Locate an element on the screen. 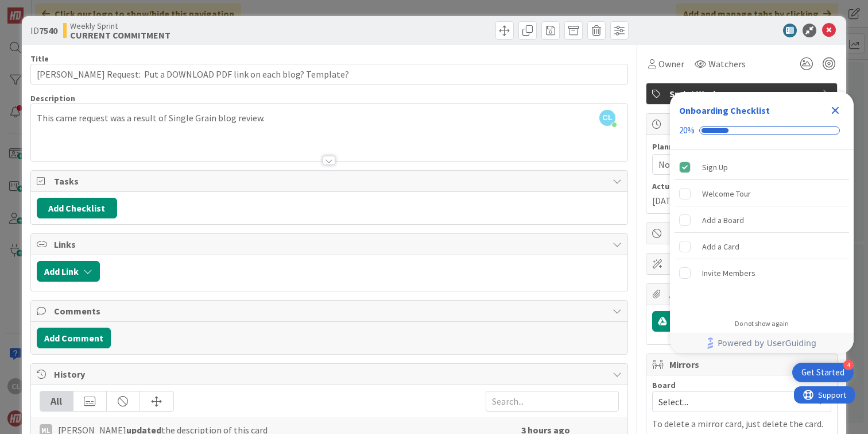  div: Add a Card is located at coordinates (721, 247).